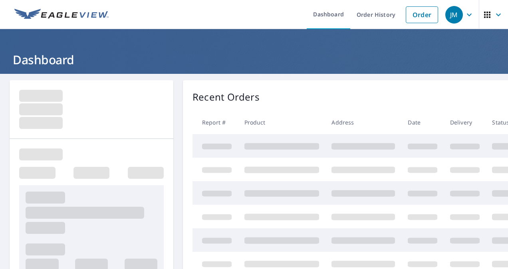 This screenshot has height=269, width=508. Describe the element at coordinates (363, 122) in the screenshot. I see `th: Address` at that location.